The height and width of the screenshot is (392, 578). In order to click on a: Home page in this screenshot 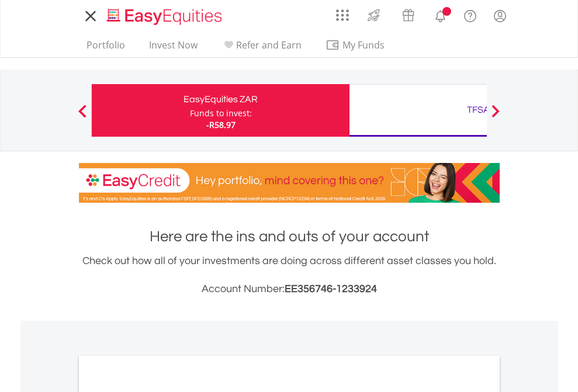, I will do `click(164, 15)`.